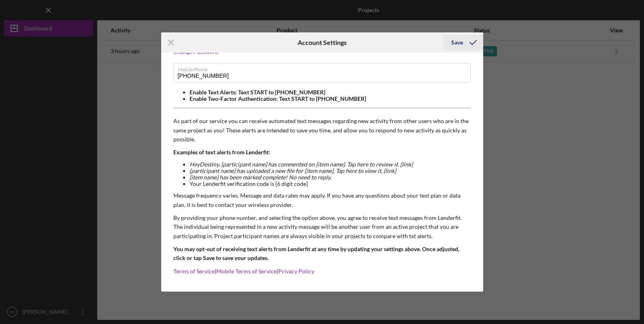  I want to click on p: By providing your phone number, and selecting the option above, you agree to receive text message..., so click(322, 227).